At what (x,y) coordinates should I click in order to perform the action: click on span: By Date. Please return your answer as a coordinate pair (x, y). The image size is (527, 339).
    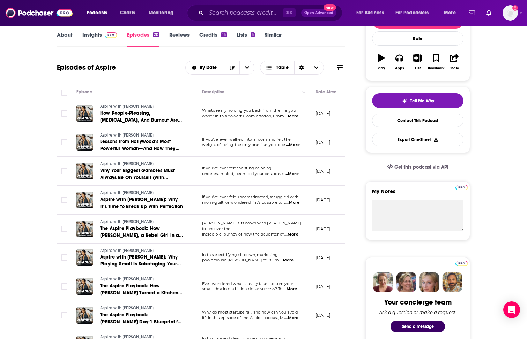
    Looking at the image, I should click on (209, 68).